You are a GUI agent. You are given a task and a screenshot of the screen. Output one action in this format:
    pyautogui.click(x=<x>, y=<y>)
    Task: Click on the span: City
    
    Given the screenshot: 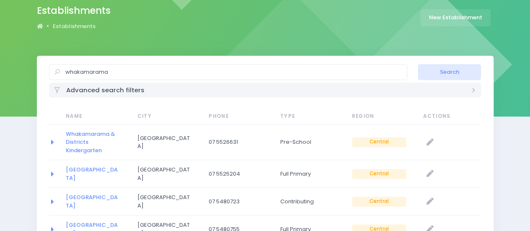 What is the action you would take?
    pyautogui.click(x=165, y=116)
    